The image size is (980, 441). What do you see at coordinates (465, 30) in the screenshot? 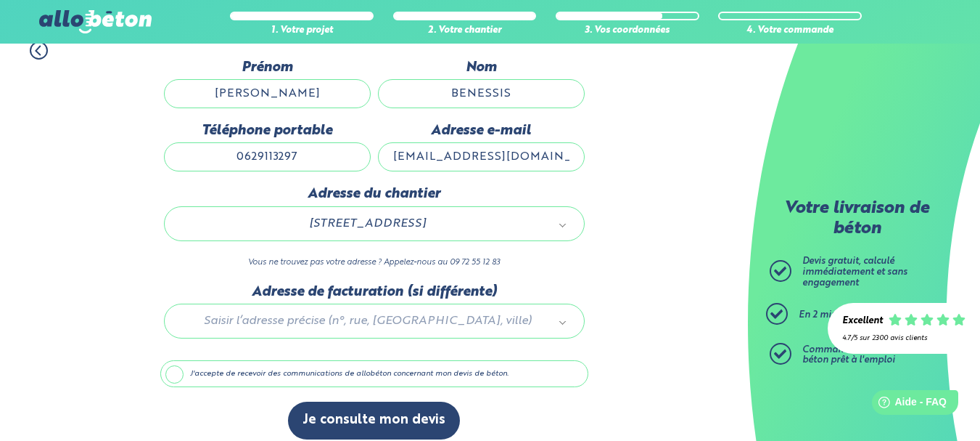
I see `div: 2. Votre chantier` at bounding box center [465, 30].